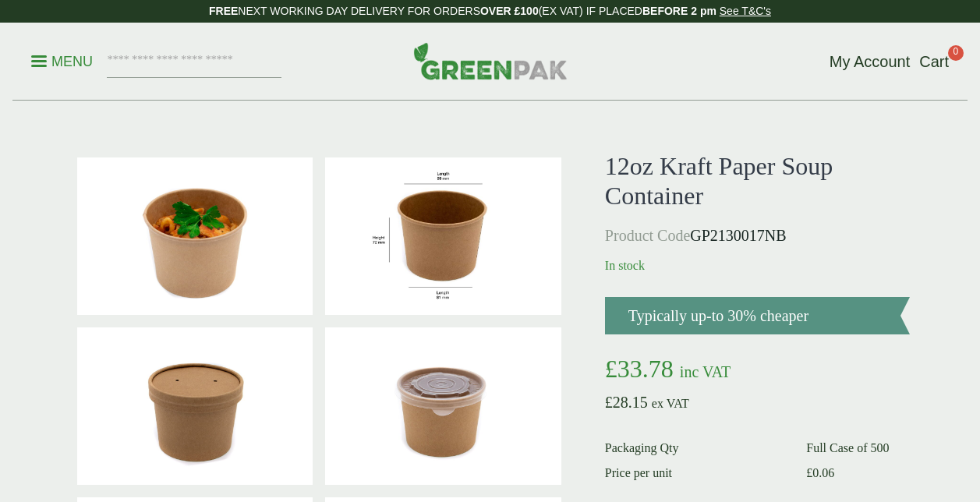  Describe the element at coordinates (195, 406) in the screenshot. I see `img: Kraft 12oz With Cardboard Lid` at that location.